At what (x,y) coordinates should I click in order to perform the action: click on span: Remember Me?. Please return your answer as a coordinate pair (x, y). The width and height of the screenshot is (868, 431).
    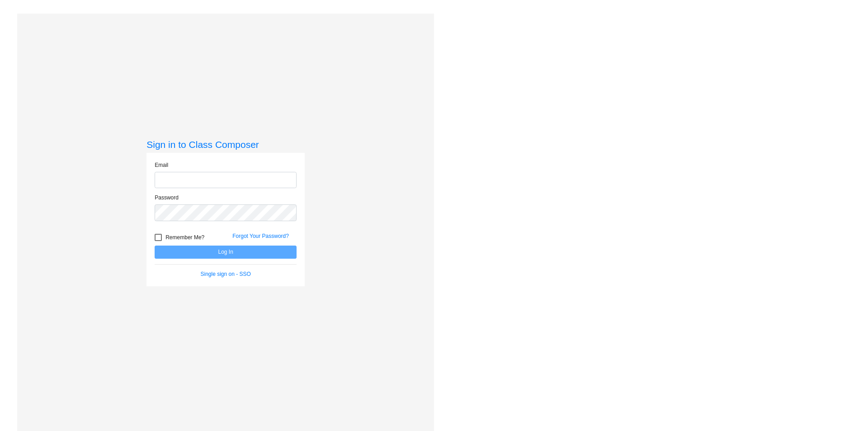
    Looking at the image, I should click on (185, 237).